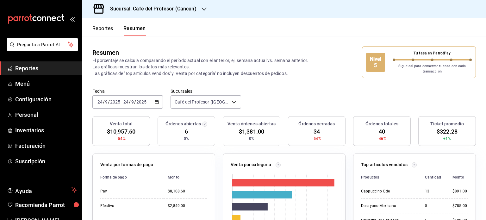 The image size is (486, 220). Describe the element at coordinates (433, 206) in the screenshot. I see `div: 5` at that location.